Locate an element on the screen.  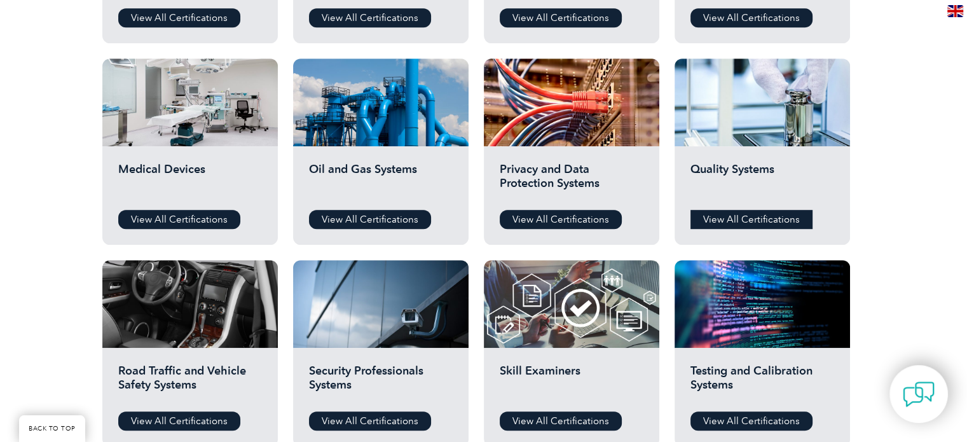
h2: Oil and Gas Systems is located at coordinates (381, 181).